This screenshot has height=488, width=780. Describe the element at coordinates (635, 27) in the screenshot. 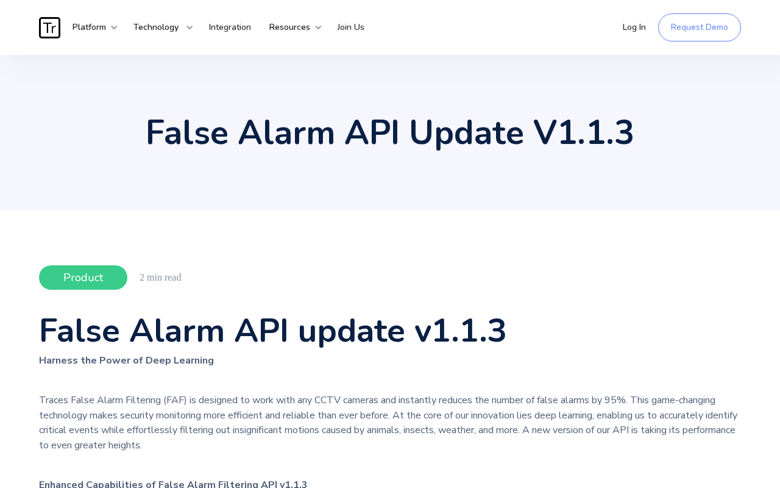

I see `a: Log In` at that location.